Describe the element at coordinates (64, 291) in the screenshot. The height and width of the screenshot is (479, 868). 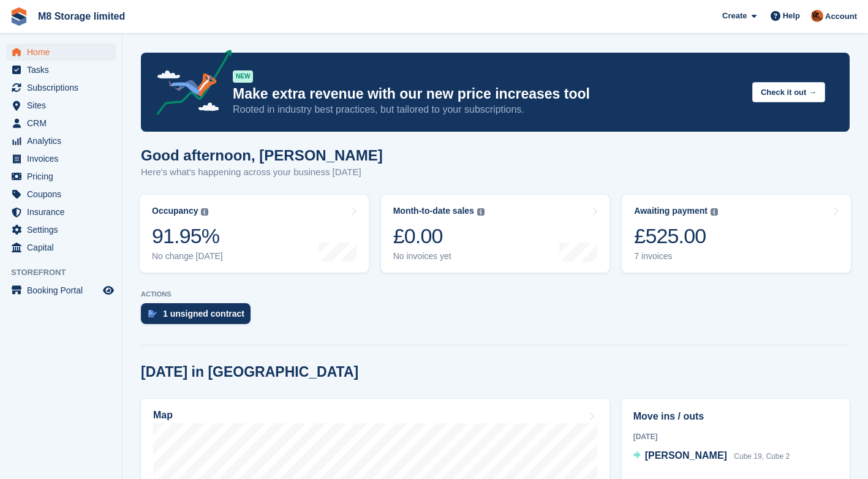
I see `span: Booking Portal` at that location.